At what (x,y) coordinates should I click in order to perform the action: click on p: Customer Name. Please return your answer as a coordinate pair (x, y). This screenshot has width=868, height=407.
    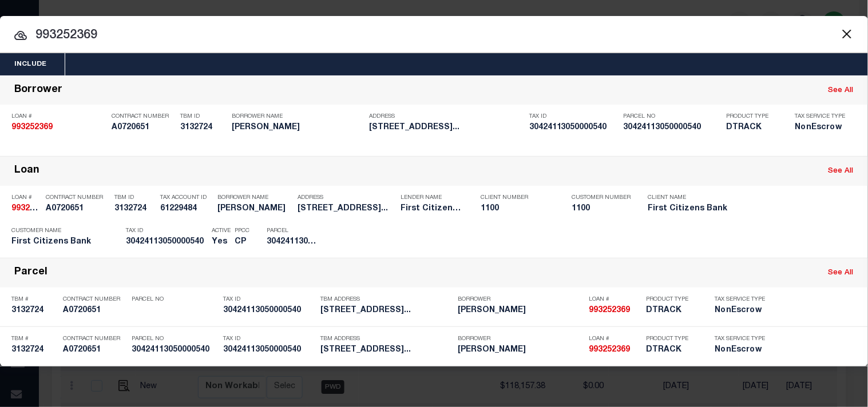
    Looking at the image, I should click on (60, 231).